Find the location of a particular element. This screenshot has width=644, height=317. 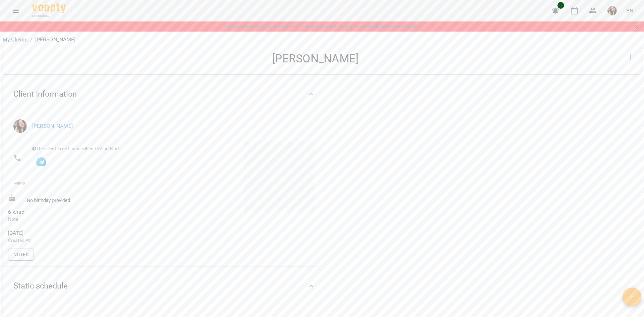

span: The client is not subscribed to ViberBot! is located at coordinates (75, 149).